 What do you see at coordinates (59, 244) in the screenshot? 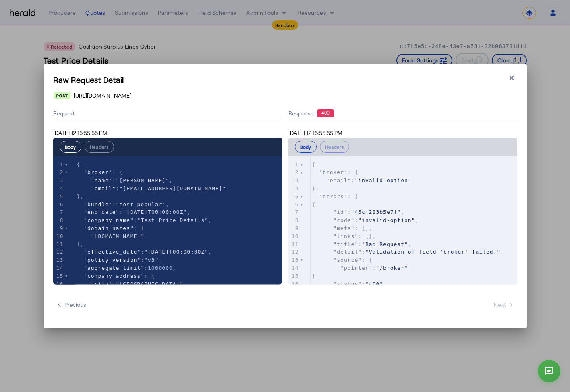
I see `div: 11` at bounding box center [59, 244].